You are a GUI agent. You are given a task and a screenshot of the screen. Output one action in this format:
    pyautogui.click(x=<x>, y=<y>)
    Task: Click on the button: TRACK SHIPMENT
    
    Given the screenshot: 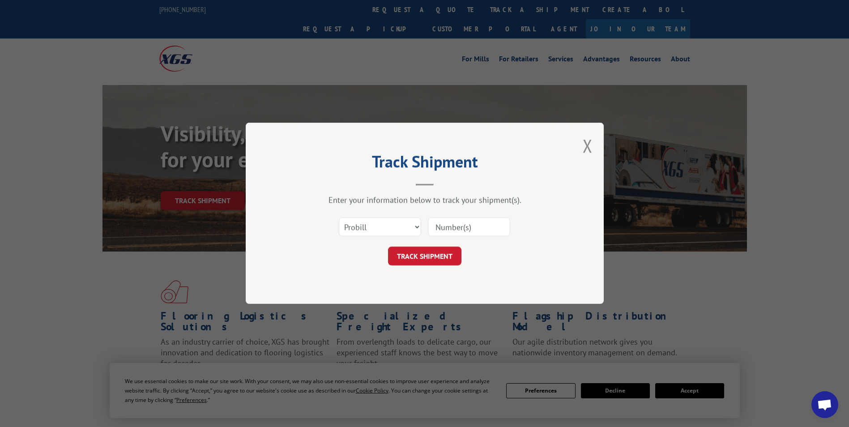 What is the action you would take?
    pyautogui.click(x=425, y=256)
    